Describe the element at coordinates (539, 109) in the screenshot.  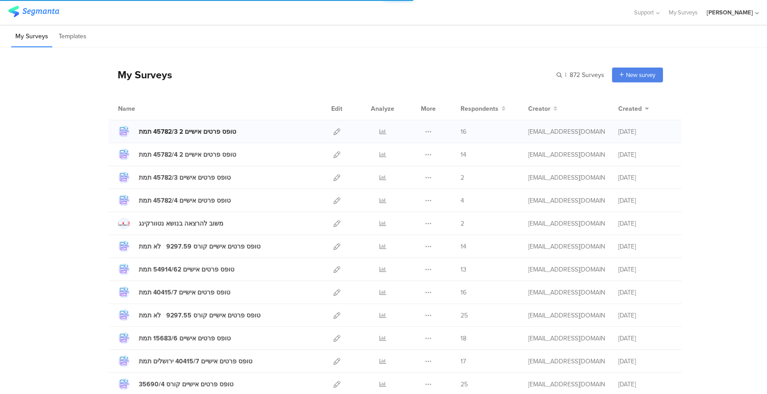
I see `span: Creator` at that location.